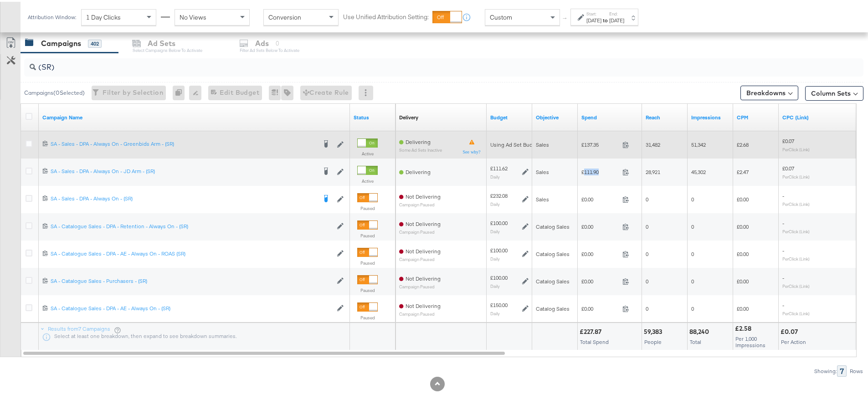  I want to click on a: The number of people your ad was served to., so click(665, 116).